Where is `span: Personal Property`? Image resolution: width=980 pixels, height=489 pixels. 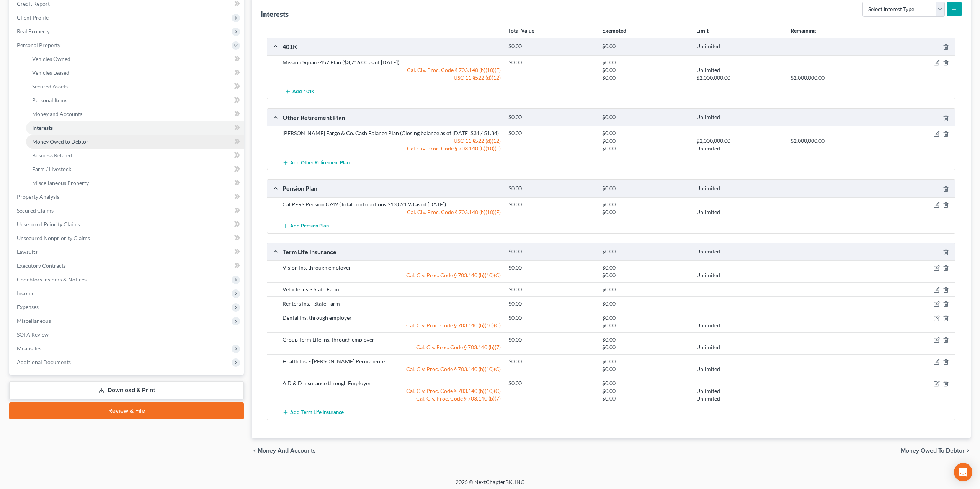 span: Personal Property is located at coordinates (39, 45).